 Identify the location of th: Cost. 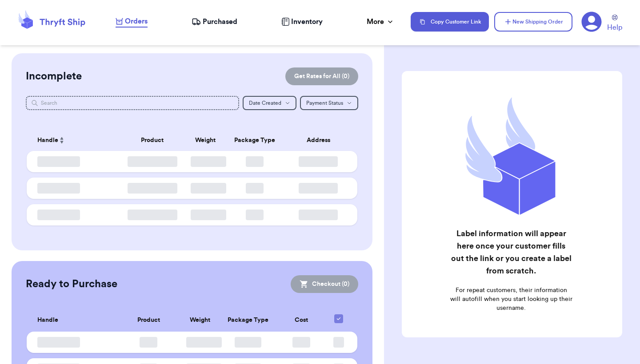
(301, 320).